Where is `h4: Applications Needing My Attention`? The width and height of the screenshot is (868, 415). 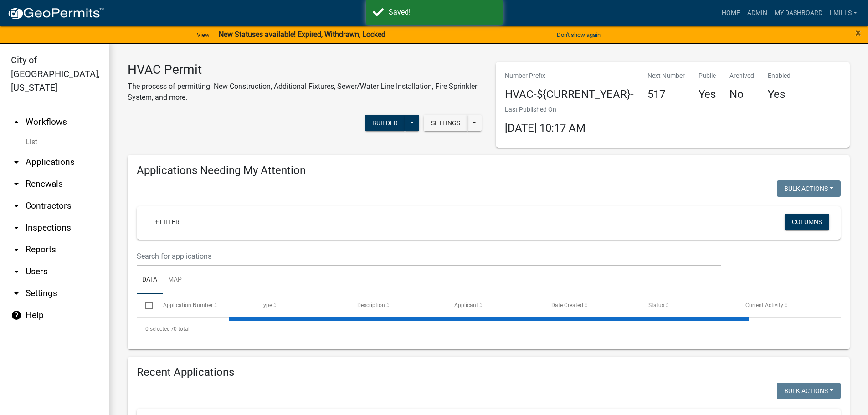
h4: Applications Needing My Attention is located at coordinates (489, 170).